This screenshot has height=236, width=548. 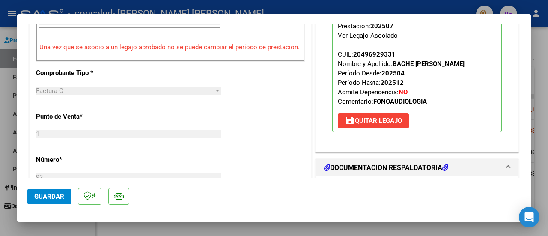 I want to click on button: Guardar, so click(x=49, y=197).